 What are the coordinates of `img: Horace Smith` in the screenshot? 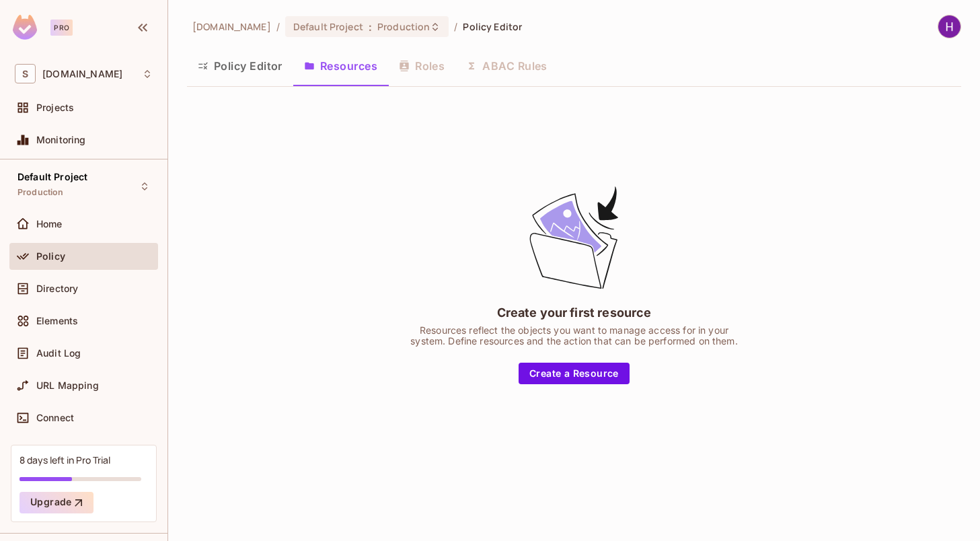 It's located at (949, 26).